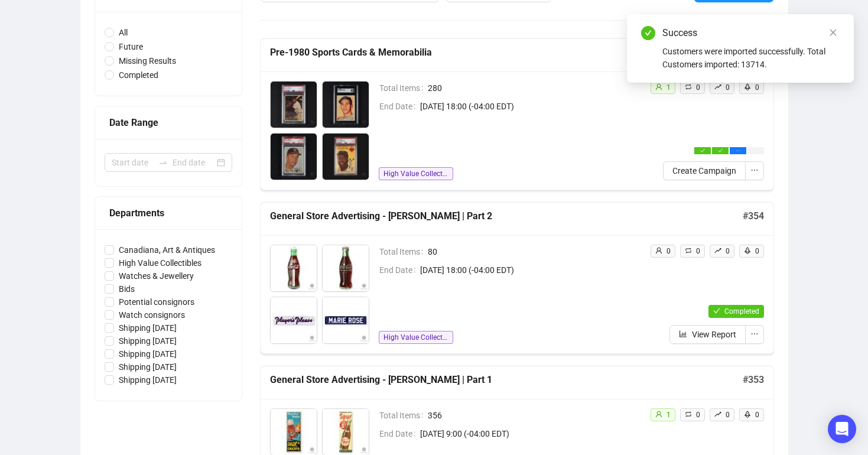  Describe the element at coordinates (648, 33) in the screenshot. I see `span: check-circle` at that location.